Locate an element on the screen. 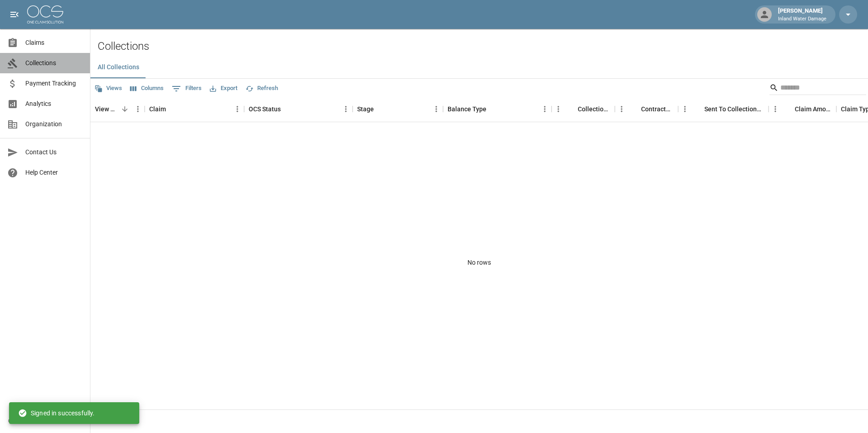 The image size is (868, 433). button: Select columns is located at coordinates (147, 88).